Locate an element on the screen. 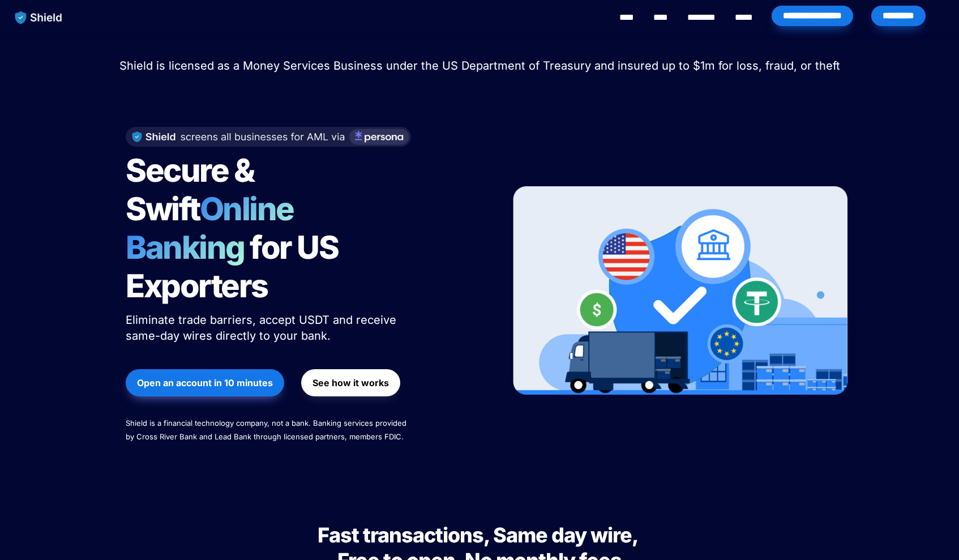 This screenshot has width=959, height=560. a: See how it works is located at coordinates (350, 383).